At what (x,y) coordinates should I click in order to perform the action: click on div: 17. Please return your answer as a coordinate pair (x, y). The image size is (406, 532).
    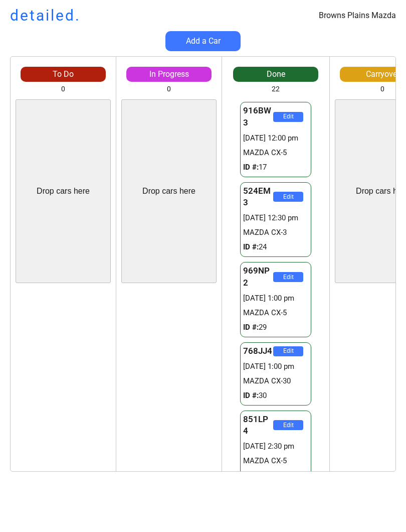
    Looking at the image, I should click on (275, 167).